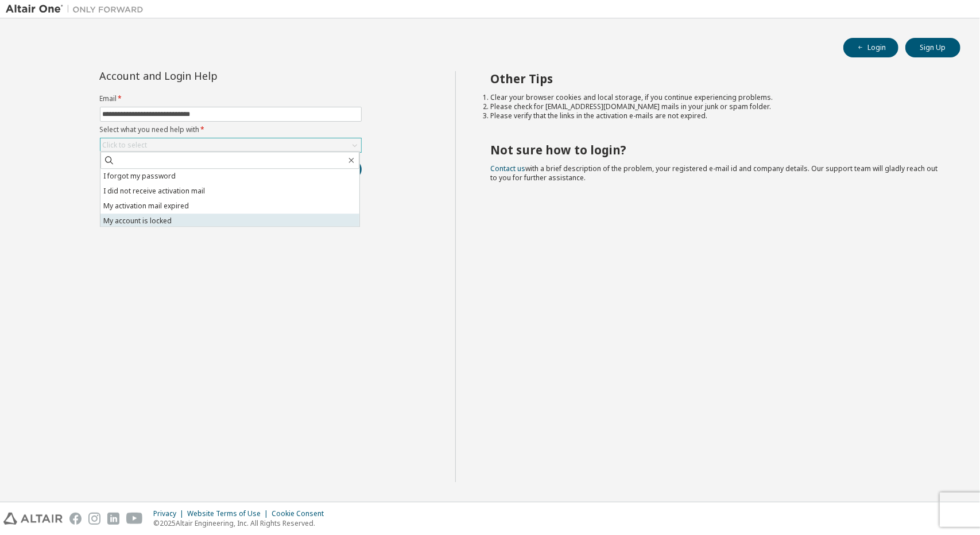 The height and width of the screenshot is (535, 980). I want to click on img: facebook.svg, so click(76, 519).